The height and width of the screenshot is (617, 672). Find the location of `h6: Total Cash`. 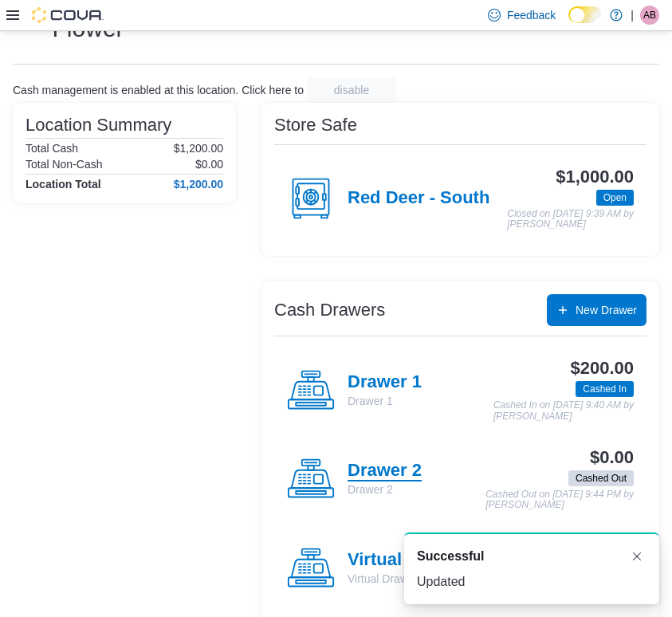

h6: Total Cash is located at coordinates (52, 148).